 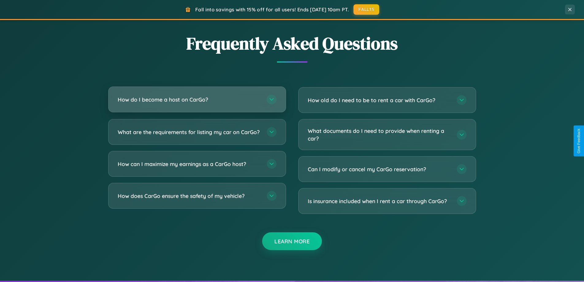 I want to click on h3: What are the requirements for listing my car on CarGo?, so click(x=189, y=132).